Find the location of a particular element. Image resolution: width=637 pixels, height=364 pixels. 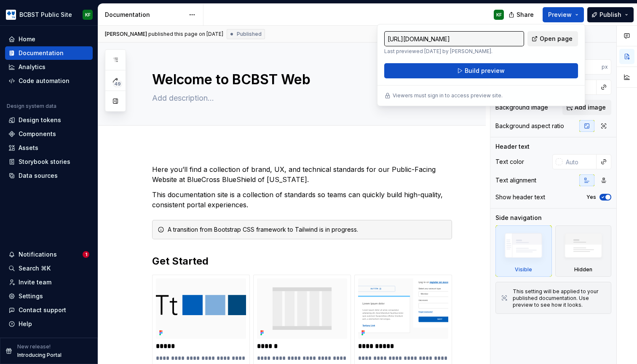

button: Build preview is located at coordinates (481, 71).